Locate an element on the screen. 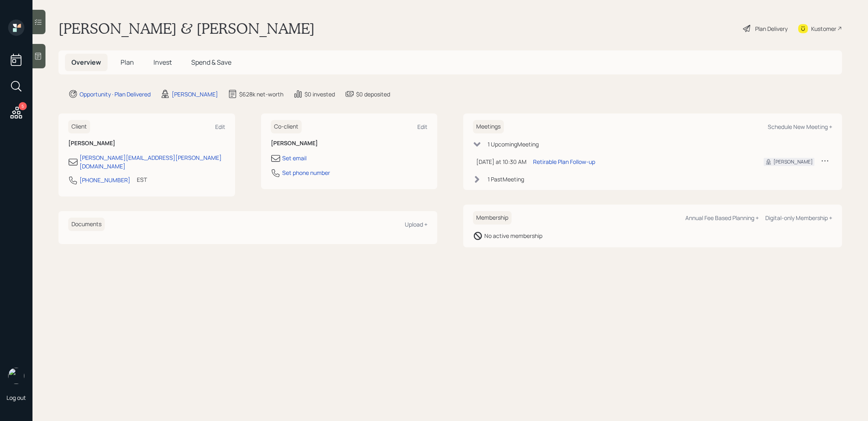 Image resolution: width=868 pixels, height=421 pixels. div: Set email is located at coordinates (294, 158).